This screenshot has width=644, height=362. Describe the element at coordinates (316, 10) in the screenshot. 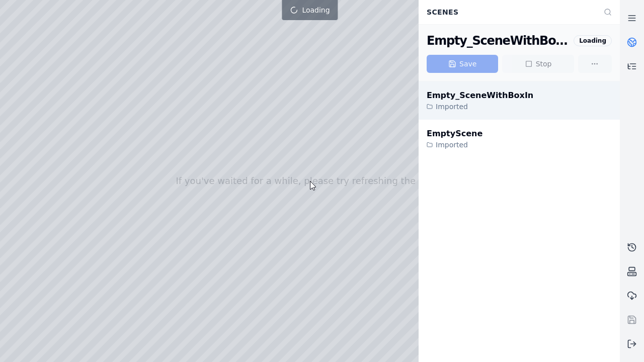

I see `span: Loading` at that location.